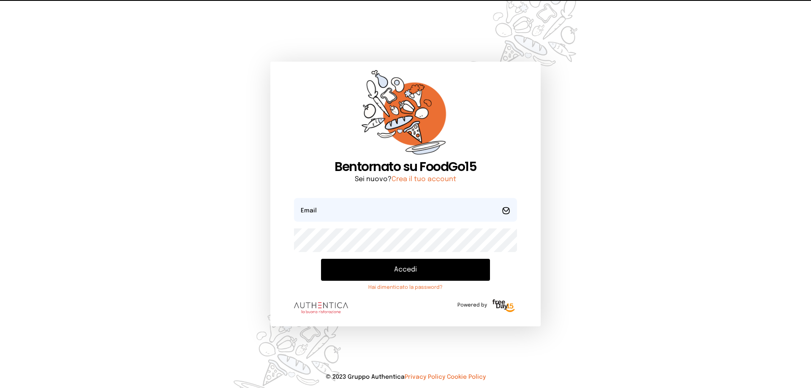  I want to click on a: Cookie Policy, so click(466, 377).